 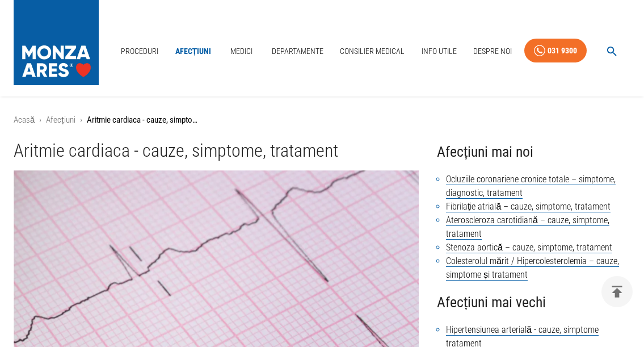 I want to click on a: Ateroscleroza carotidiană – cauze, simptome, tratament, so click(x=527, y=226).